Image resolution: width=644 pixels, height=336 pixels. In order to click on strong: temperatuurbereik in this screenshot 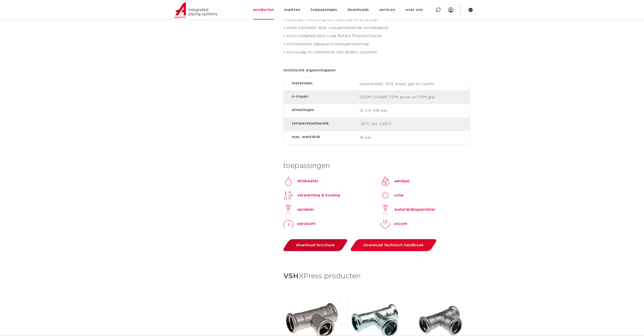, I will do `click(323, 123)`.